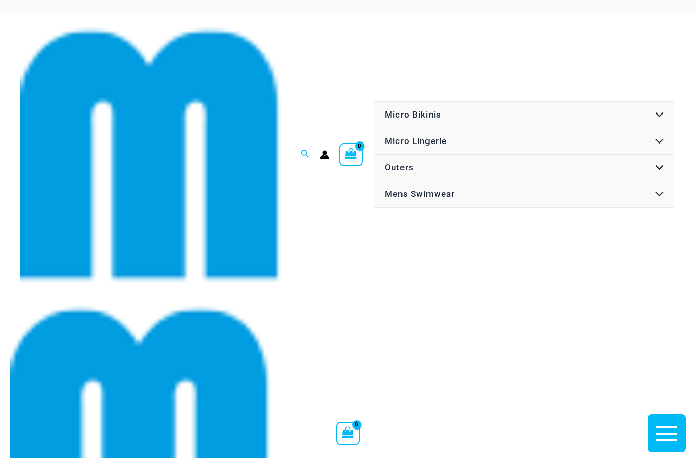  Describe the element at coordinates (324, 155) in the screenshot. I see `a: Account icon link` at that location.